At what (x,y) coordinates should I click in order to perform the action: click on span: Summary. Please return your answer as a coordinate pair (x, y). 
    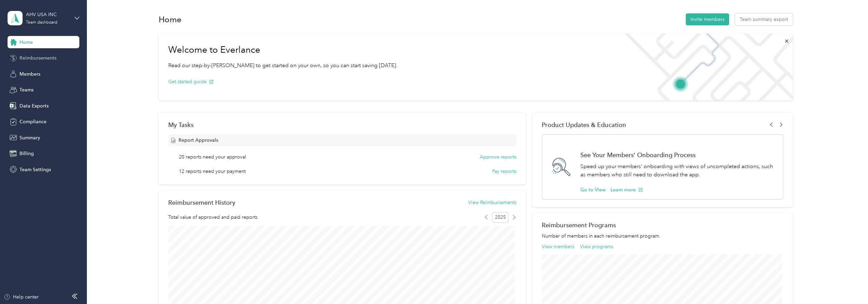
    Looking at the image, I should click on (30, 137).